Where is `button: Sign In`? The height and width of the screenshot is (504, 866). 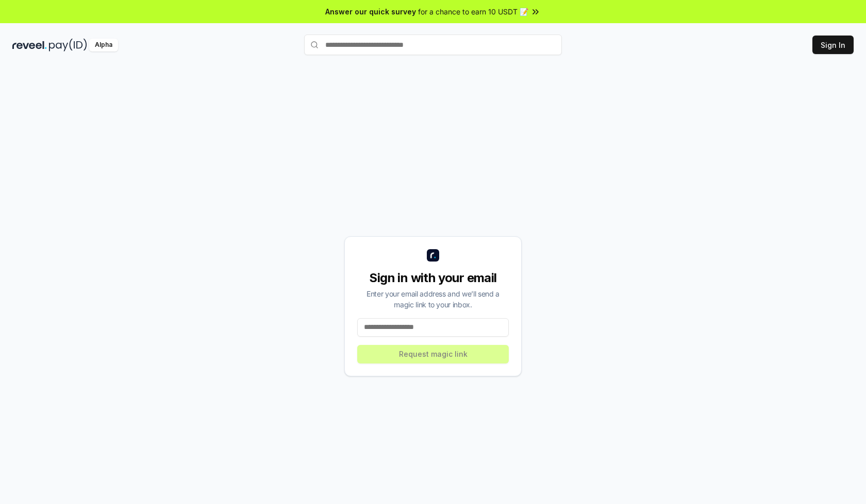 button: Sign In is located at coordinates (833, 45).